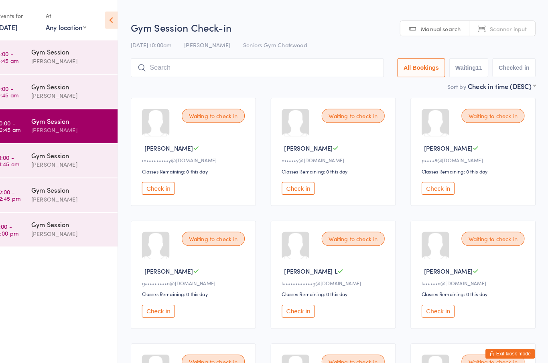 The height and width of the screenshot is (363, 548). Describe the element at coordinates (264, 66) in the screenshot. I see `input: Search` at that location.